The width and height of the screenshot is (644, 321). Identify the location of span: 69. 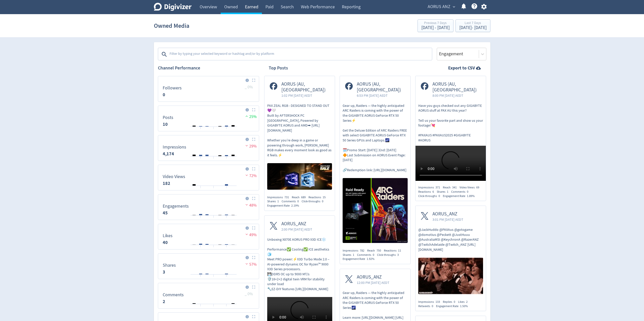
(478, 188).